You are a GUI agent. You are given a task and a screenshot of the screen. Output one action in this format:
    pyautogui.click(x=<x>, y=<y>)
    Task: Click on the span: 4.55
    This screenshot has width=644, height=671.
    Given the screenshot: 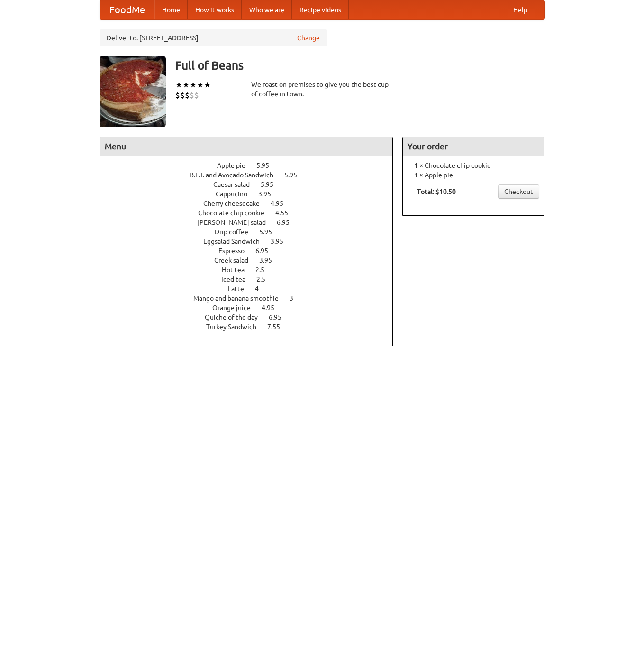 What is the action you would take?
    pyautogui.click(x=286, y=213)
    